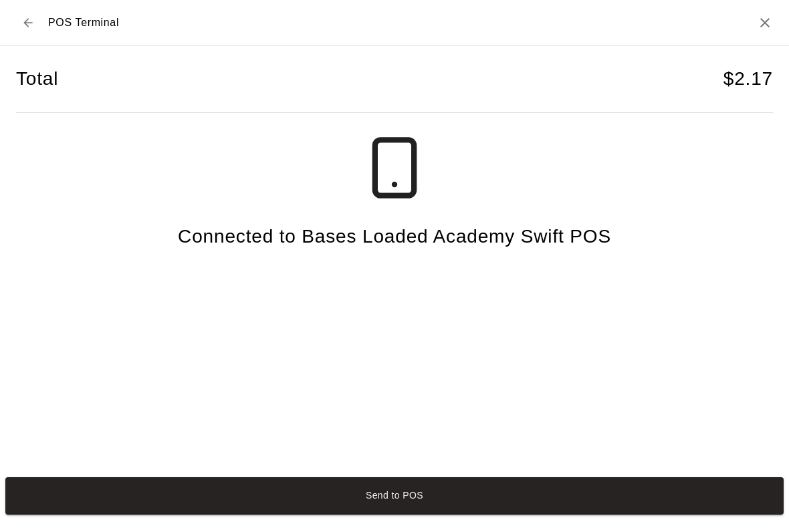 Image resolution: width=789 pixels, height=532 pixels. I want to click on h4: Total, so click(37, 79).